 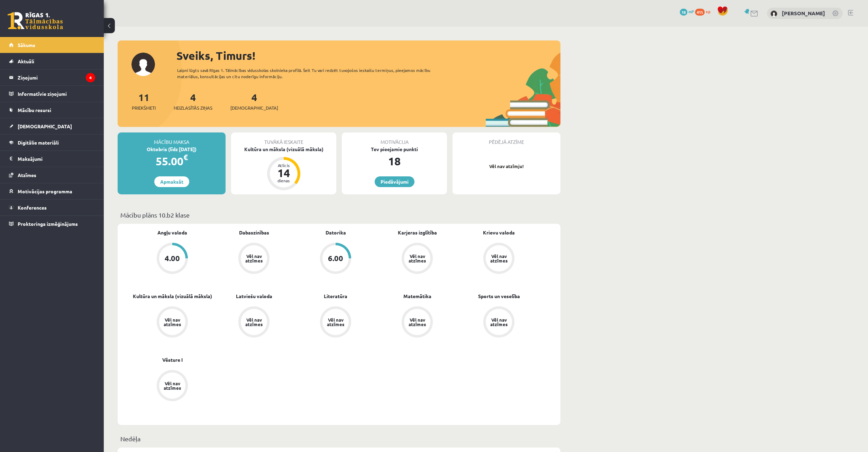 I want to click on div: 55.00, so click(x=171, y=161).